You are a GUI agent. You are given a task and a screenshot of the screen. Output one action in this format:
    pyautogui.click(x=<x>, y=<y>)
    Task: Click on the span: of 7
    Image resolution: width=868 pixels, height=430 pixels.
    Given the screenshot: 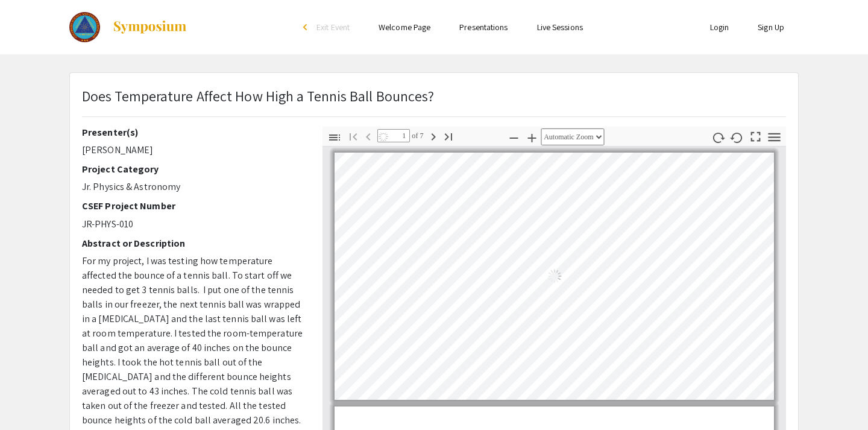 What is the action you would take?
    pyautogui.click(x=417, y=136)
    